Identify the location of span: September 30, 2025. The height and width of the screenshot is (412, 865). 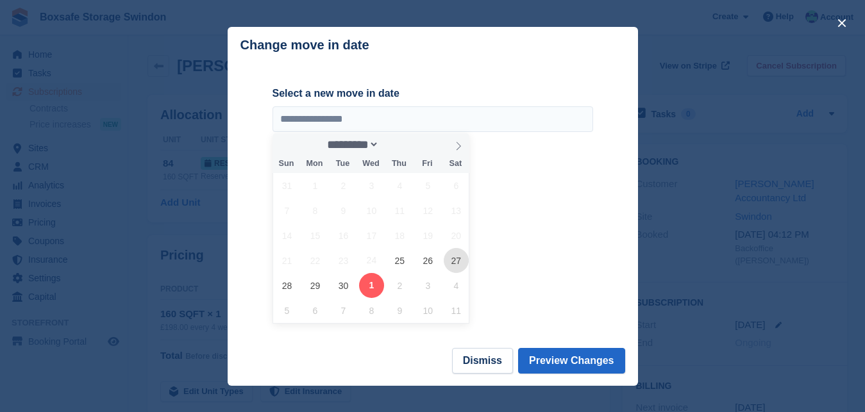
(343, 285).